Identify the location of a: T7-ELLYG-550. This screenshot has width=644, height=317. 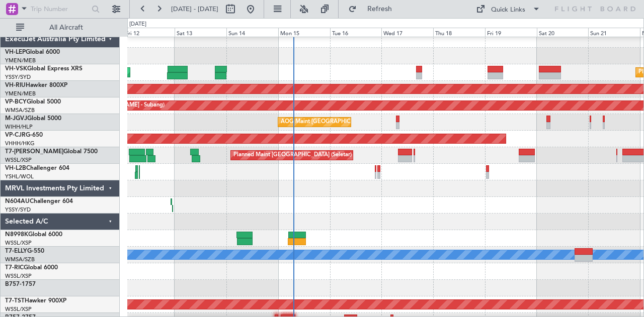
(25, 252).